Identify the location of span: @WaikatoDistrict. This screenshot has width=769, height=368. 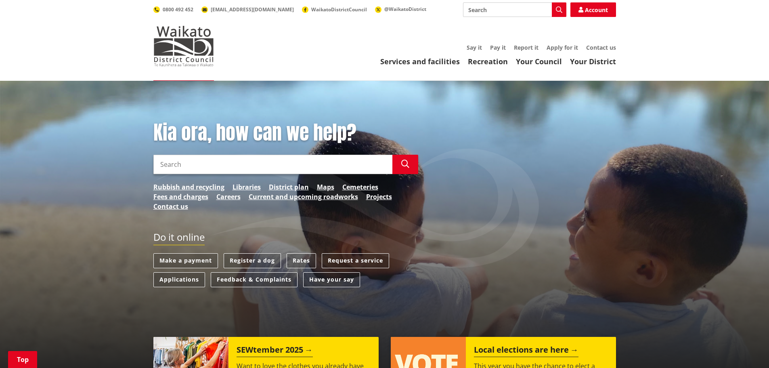
(405, 9).